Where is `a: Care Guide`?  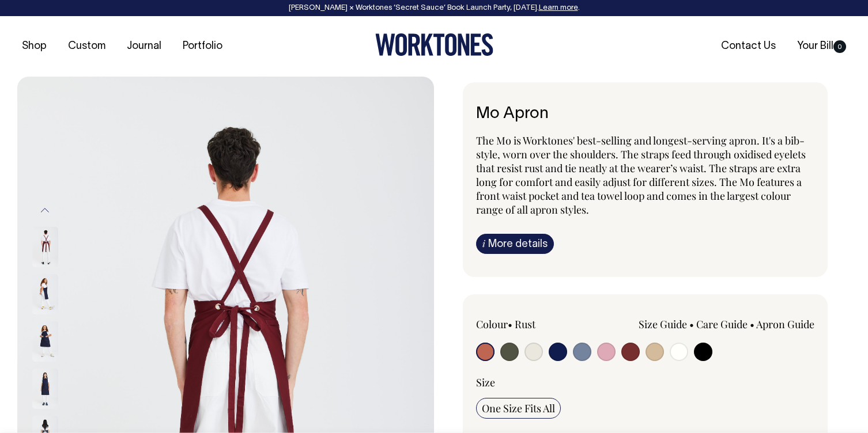
a: Care Guide is located at coordinates (721, 325).